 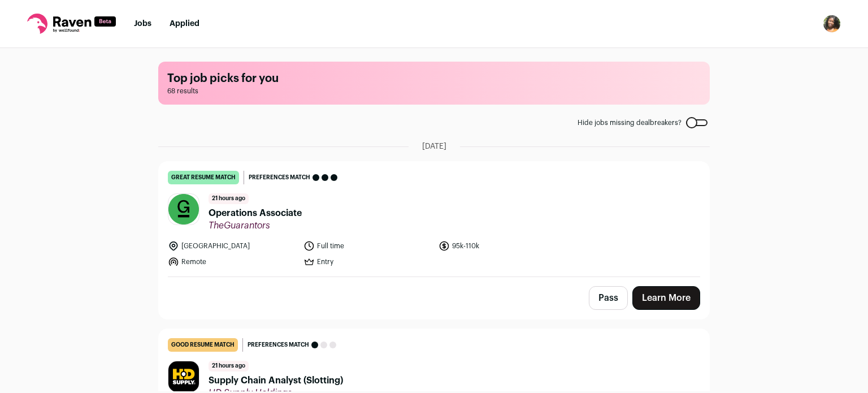 I want to click on div: good resume match, so click(x=203, y=345).